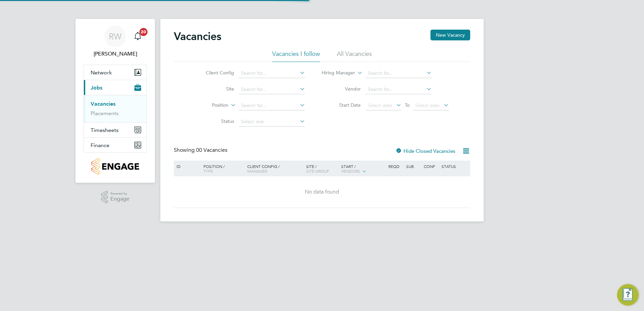  Describe the element at coordinates (115, 167) in the screenshot. I see `a: Go to home page` at that location.